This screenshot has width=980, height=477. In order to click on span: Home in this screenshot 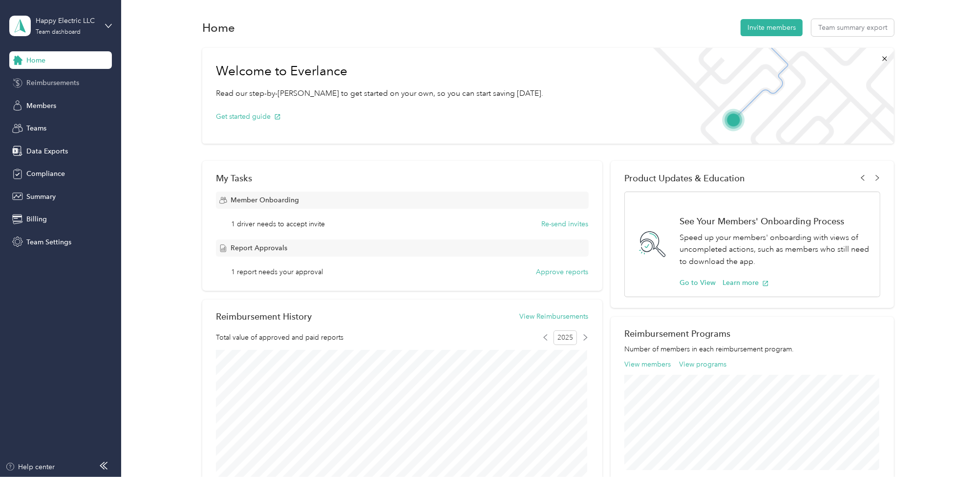, I will do `click(36, 60)`.